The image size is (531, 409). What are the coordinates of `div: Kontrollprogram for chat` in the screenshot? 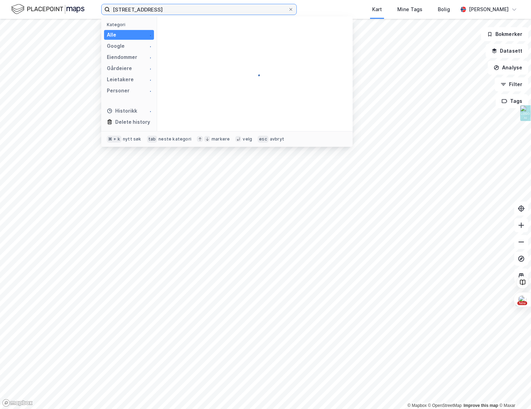 It's located at (513, 393).